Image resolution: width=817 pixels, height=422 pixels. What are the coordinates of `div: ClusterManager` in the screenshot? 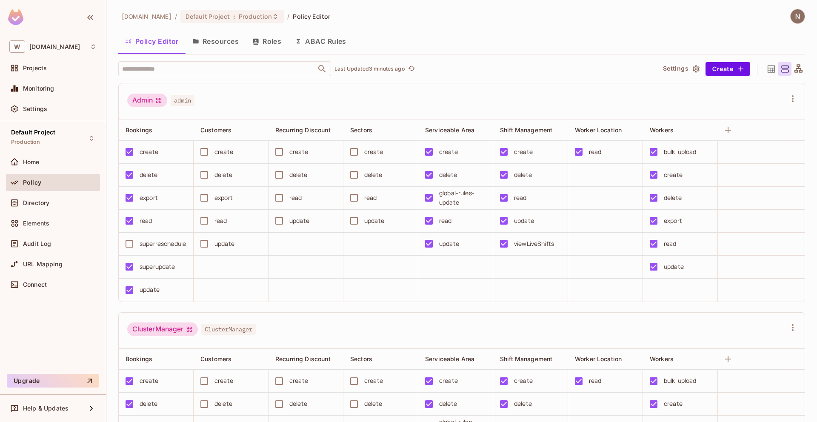 It's located at (163, 329).